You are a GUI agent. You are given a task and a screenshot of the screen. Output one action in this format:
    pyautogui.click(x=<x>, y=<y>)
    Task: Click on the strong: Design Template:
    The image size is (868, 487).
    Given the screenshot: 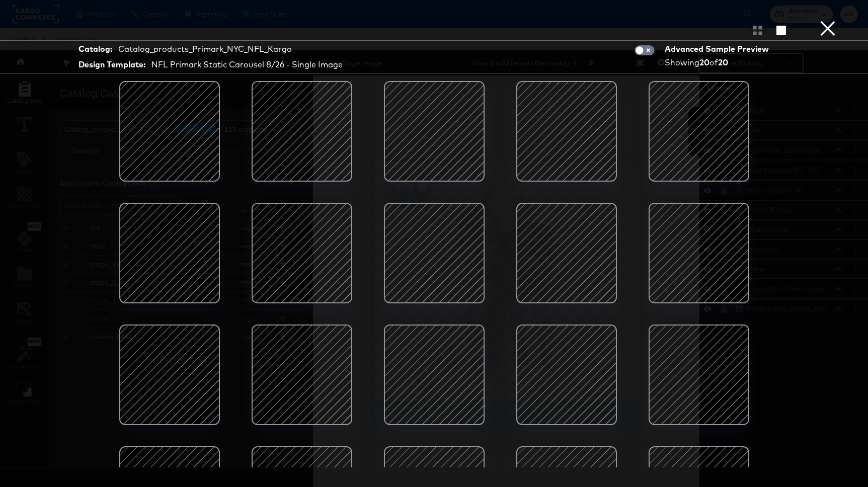 What is the action you would take?
    pyautogui.click(x=112, y=65)
    